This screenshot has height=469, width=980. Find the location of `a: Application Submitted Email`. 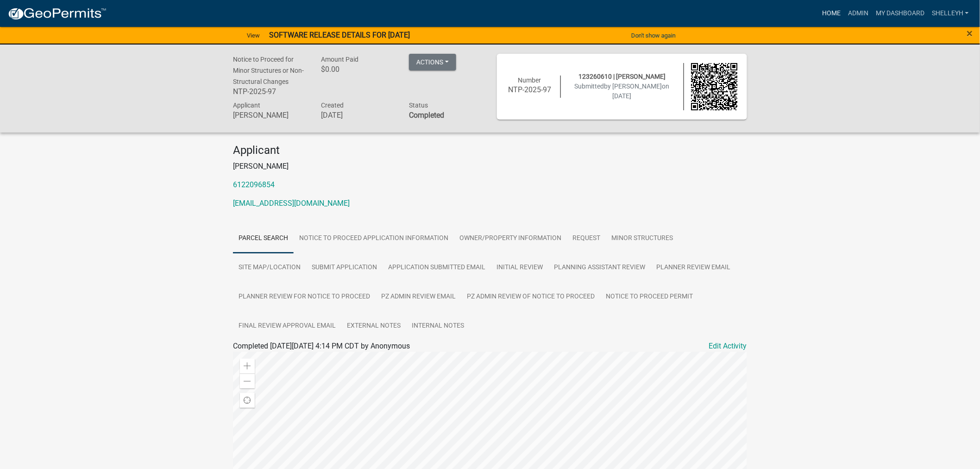

a: Application Submitted Email is located at coordinates (436, 268).